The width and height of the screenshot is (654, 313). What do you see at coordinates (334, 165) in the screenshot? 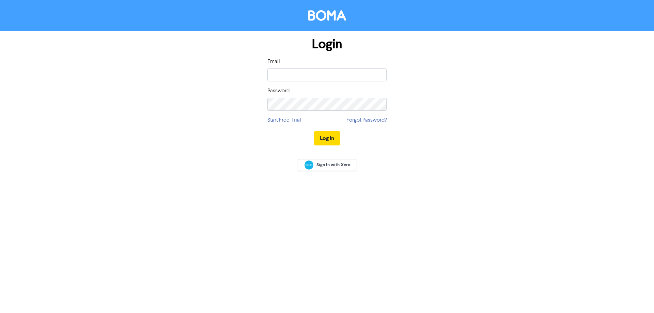
I see `span: Sign In with Xero` at bounding box center [334, 165].